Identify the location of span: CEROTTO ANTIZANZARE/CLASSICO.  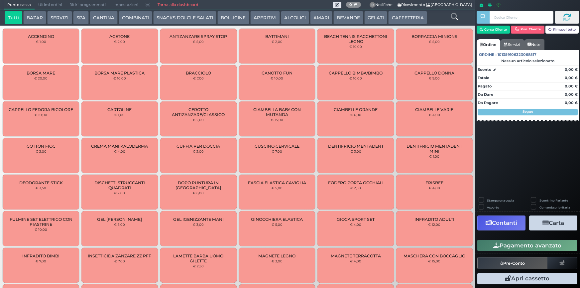
(198, 112).